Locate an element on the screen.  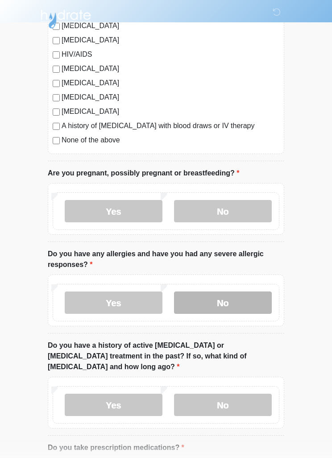
label: Do you take prescription medications? is located at coordinates (116, 448).